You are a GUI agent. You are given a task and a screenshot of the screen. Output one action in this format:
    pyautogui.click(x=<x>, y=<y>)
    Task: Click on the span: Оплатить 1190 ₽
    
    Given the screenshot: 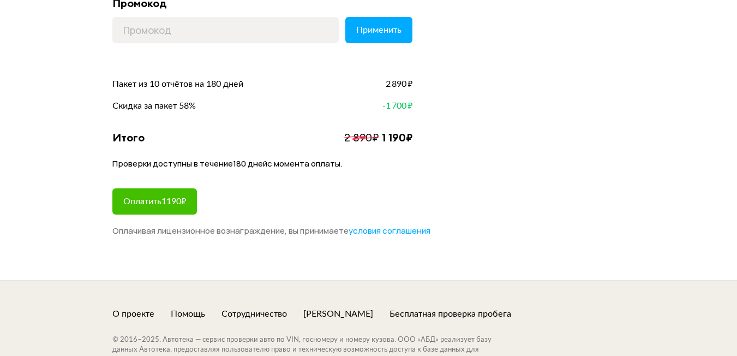 What is the action you would take?
    pyautogui.click(x=154, y=201)
    